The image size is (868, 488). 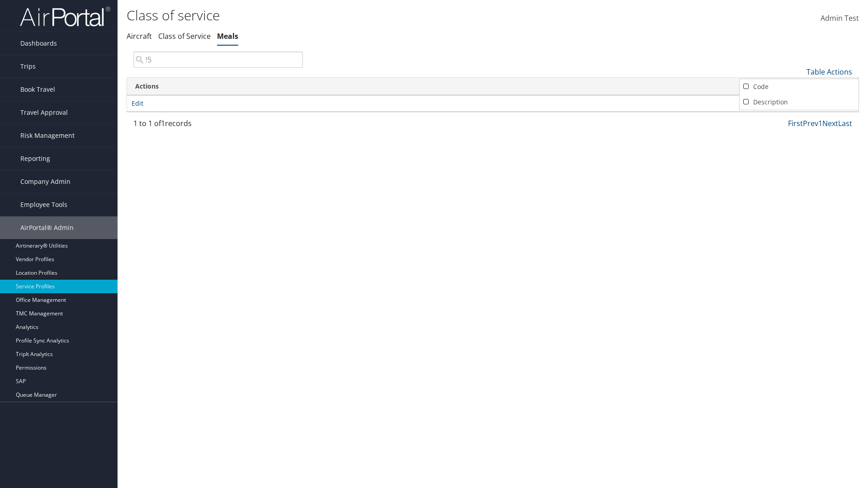 I want to click on span: Dashboards, so click(x=38, y=44).